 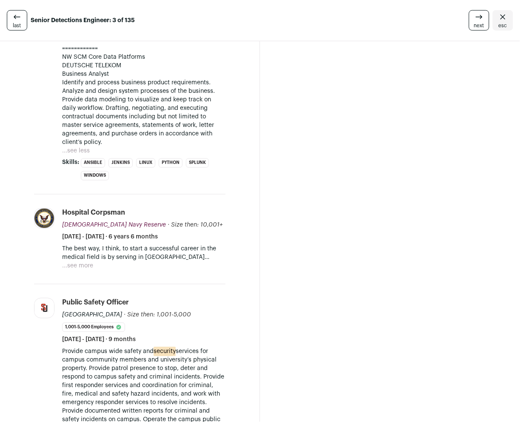 I want to click on button: ...see less, so click(x=76, y=151).